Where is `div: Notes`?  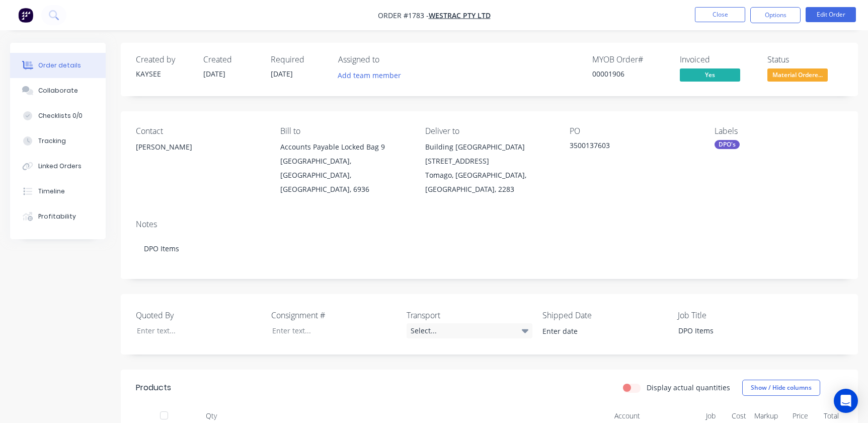
div: Notes is located at coordinates (489, 224).